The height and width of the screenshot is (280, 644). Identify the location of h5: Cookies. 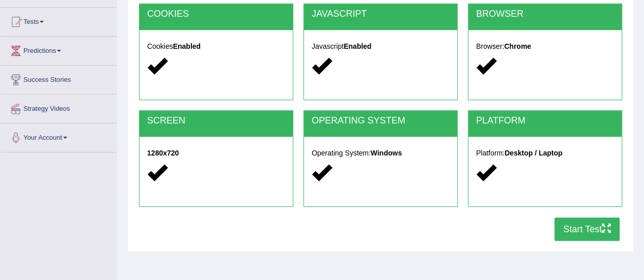
(215, 46).